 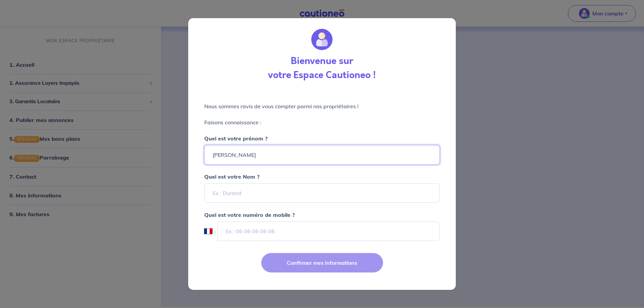 What do you see at coordinates (250, 215) in the screenshot?
I see `strong: Quel est votre numéro de mobile ?` at bounding box center [250, 215].